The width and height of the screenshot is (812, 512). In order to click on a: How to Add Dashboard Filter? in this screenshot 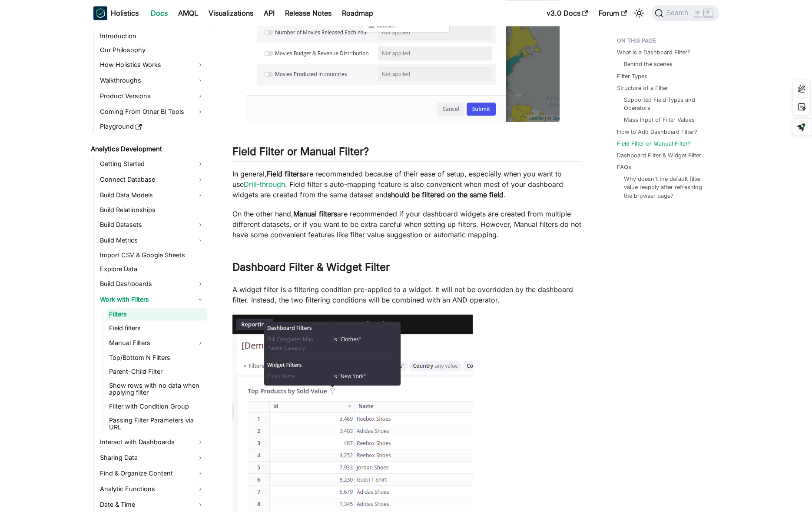, I will do `click(657, 132)`.